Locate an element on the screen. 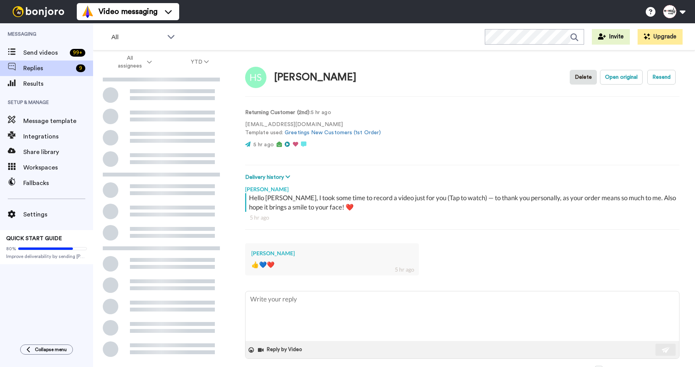 The width and height of the screenshot is (695, 367). img: bj-logo-header-white.svg is located at coordinates (38, 12).